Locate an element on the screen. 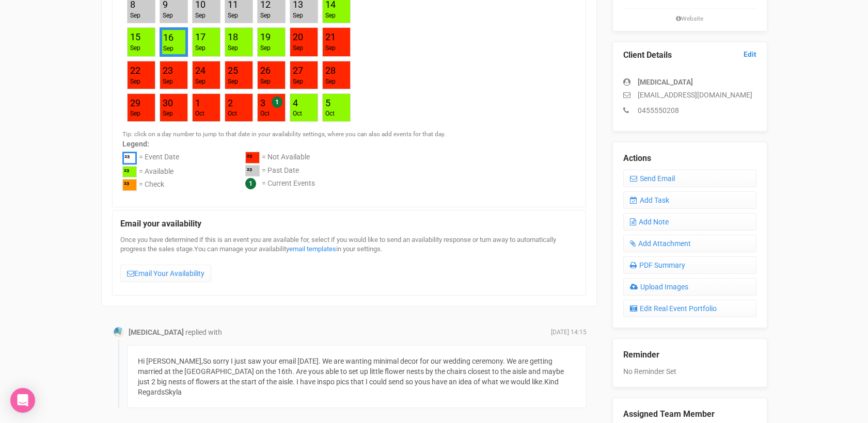  div: No Reminder Set is located at coordinates (690, 358).